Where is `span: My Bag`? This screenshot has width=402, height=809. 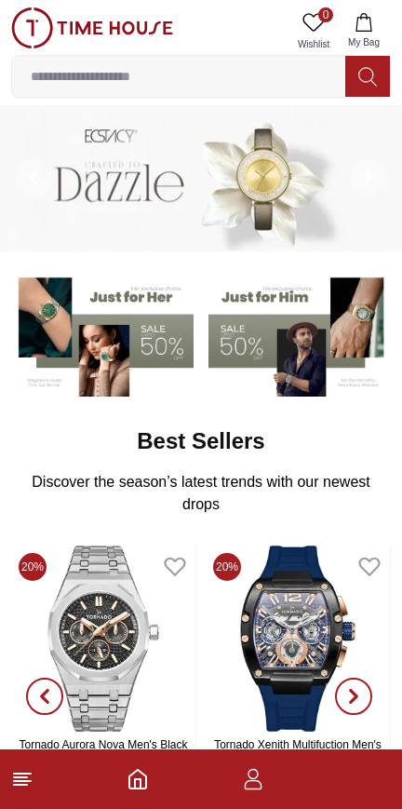 span: My Bag is located at coordinates (364, 42).